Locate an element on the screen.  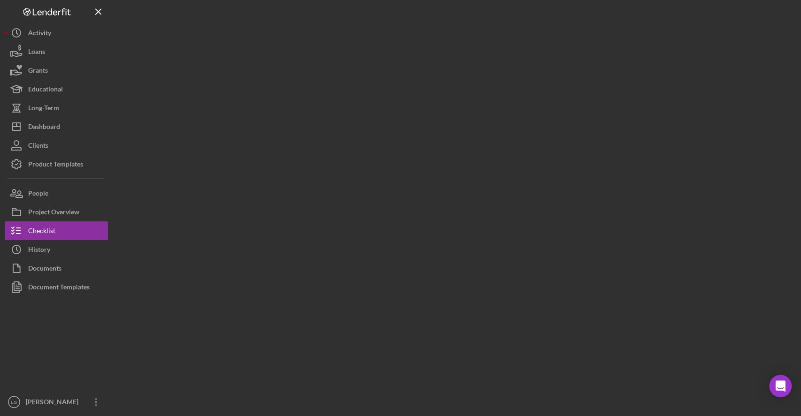
div: Grants is located at coordinates (38, 71).